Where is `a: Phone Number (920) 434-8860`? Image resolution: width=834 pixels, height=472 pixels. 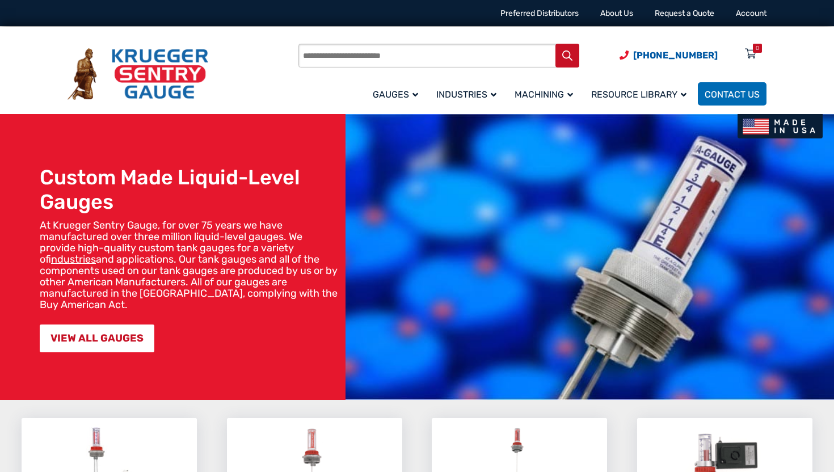
a: Phone Number (920) 434-8860 is located at coordinates (668, 55).